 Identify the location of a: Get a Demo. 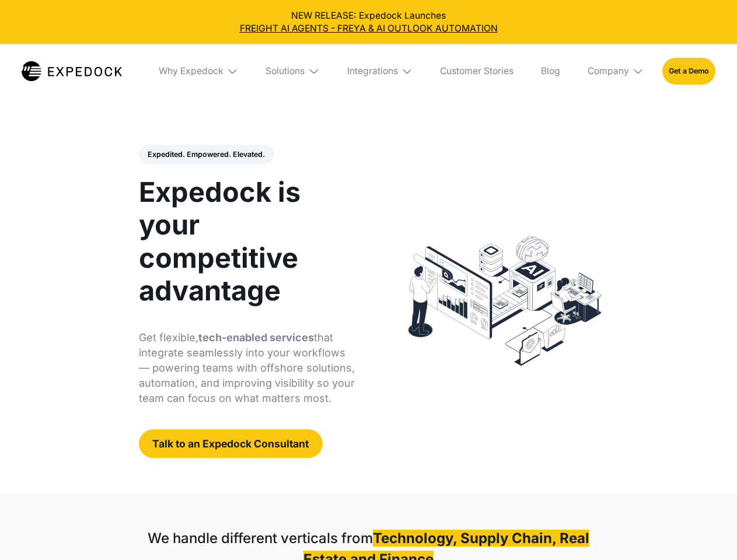
(689, 71).